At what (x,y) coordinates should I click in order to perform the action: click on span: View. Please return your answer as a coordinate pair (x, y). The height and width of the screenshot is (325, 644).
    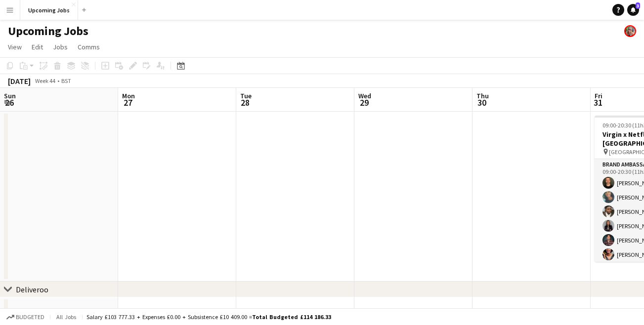
    Looking at the image, I should click on (15, 47).